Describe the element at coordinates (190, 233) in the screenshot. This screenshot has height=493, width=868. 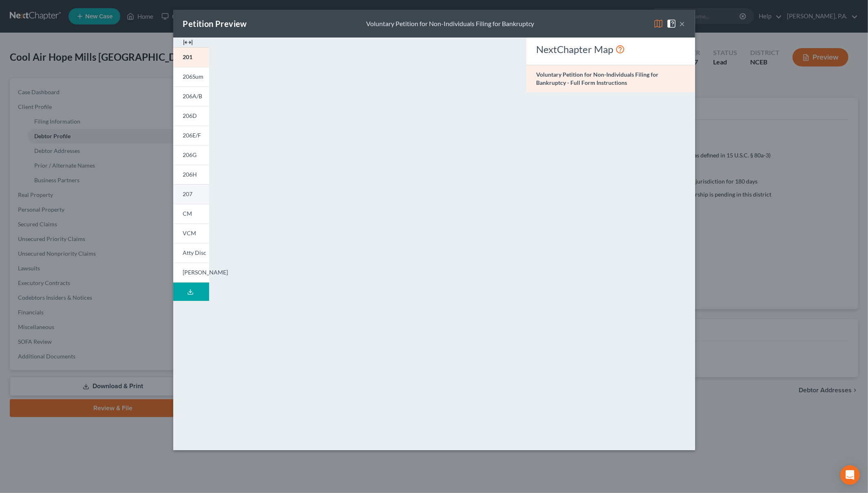
I see `span: VCM` at that location.